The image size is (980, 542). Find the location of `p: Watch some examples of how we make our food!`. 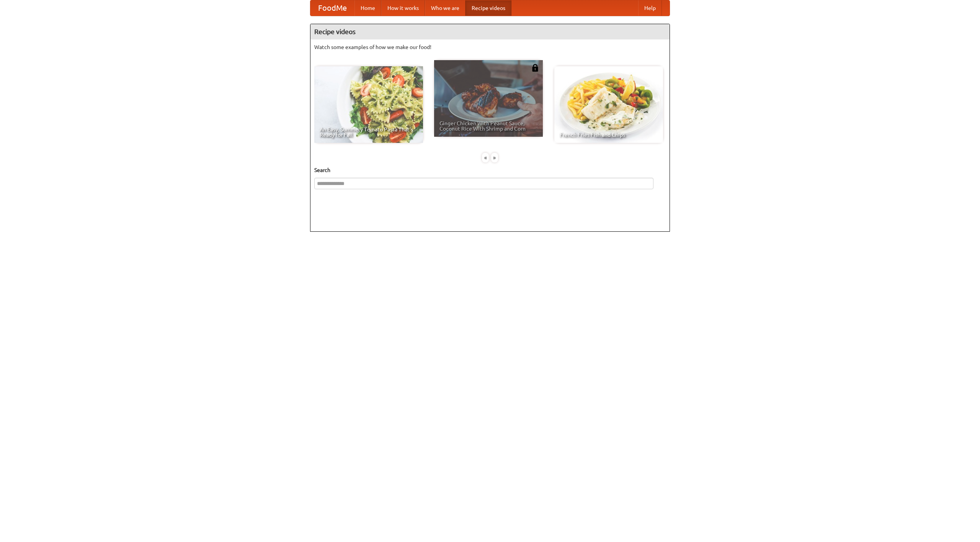

p: Watch some examples of how we make our food! is located at coordinates (490, 47).